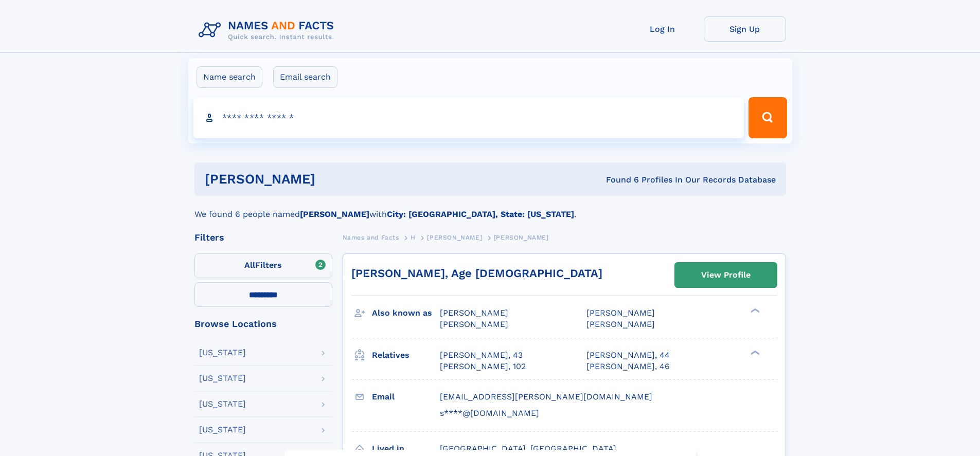 Image resolution: width=980 pixels, height=456 pixels. I want to click on div: Browse Locations, so click(264, 324).